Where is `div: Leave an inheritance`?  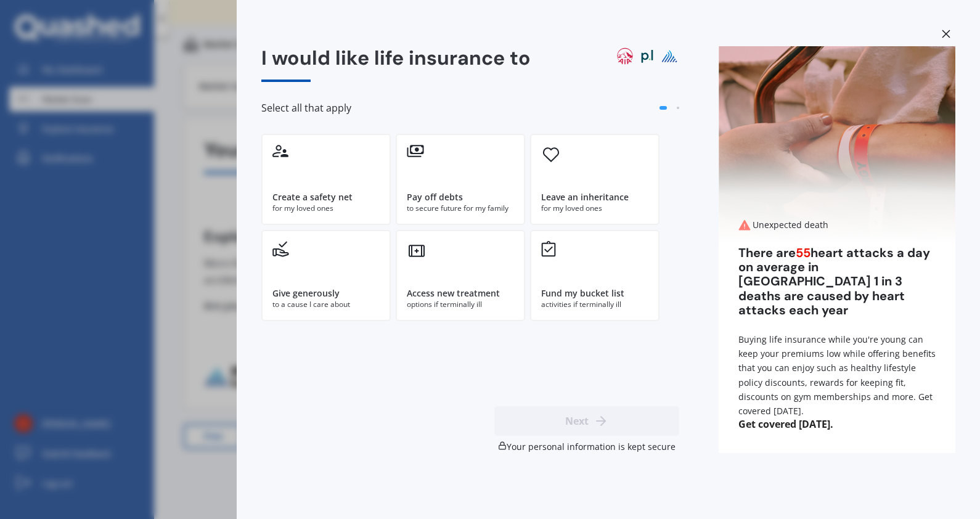
div: Leave an inheritance is located at coordinates (585, 198).